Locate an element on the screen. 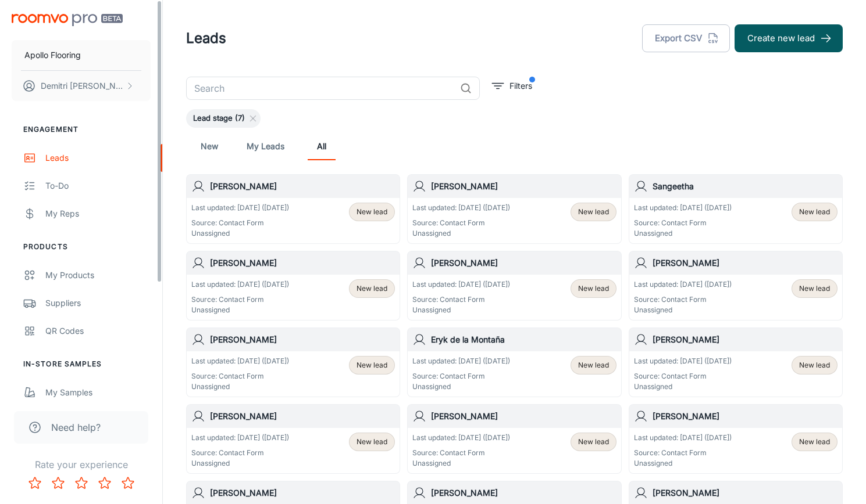 This screenshot has width=866, height=504. p: Rate your experience is located at coordinates (81, 465).